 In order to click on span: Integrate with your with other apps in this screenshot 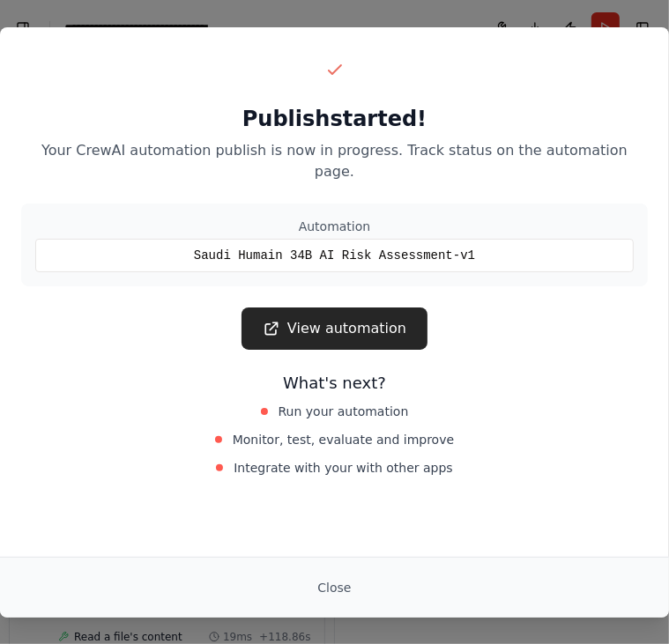, I will do `click(343, 468)`.